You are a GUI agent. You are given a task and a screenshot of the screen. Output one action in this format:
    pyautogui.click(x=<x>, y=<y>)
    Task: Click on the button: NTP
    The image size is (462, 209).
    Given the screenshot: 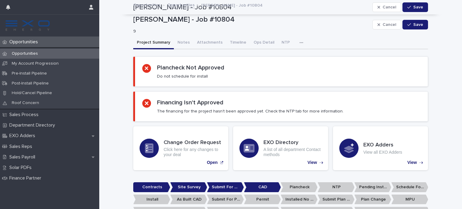 What is the action you would take?
    pyautogui.click(x=286, y=43)
    